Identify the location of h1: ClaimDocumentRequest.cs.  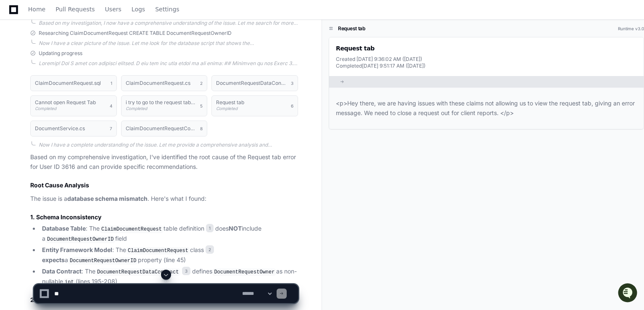
(158, 84).